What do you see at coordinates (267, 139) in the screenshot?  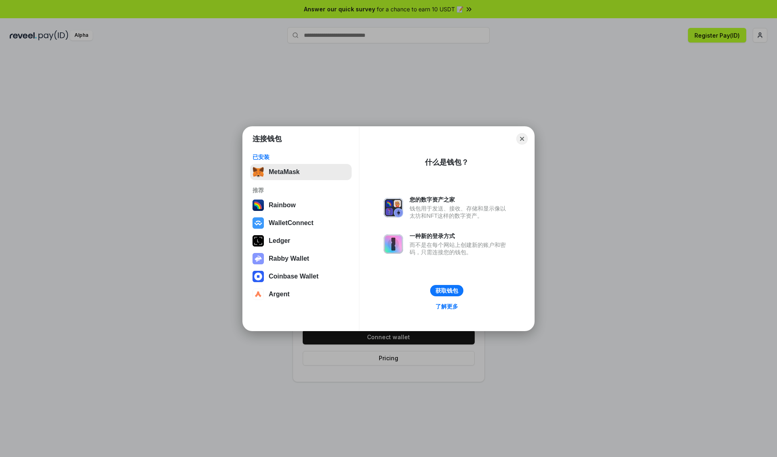 I see `h1: 连接钱包` at bounding box center [267, 139].